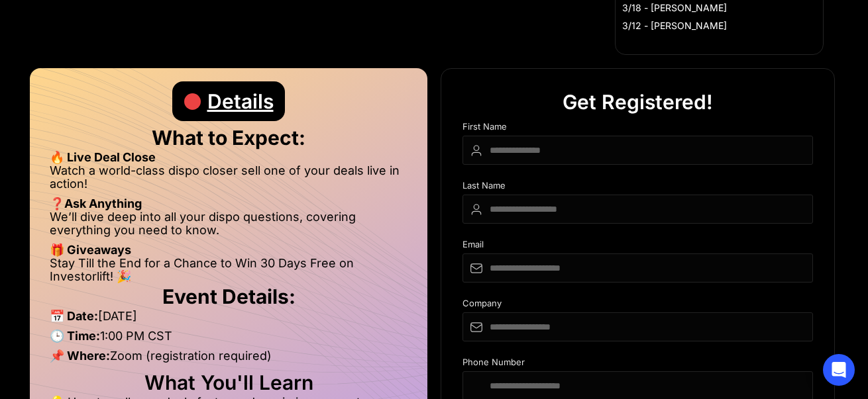  What do you see at coordinates (75, 335) in the screenshot?
I see `strong: 🕒 Time:` at bounding box center [75, 335].